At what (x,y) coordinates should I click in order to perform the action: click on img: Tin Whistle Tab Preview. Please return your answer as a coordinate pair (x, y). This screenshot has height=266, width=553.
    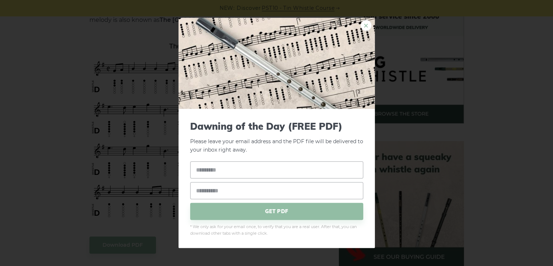
    Looking at the image, I should click on (277, 63).